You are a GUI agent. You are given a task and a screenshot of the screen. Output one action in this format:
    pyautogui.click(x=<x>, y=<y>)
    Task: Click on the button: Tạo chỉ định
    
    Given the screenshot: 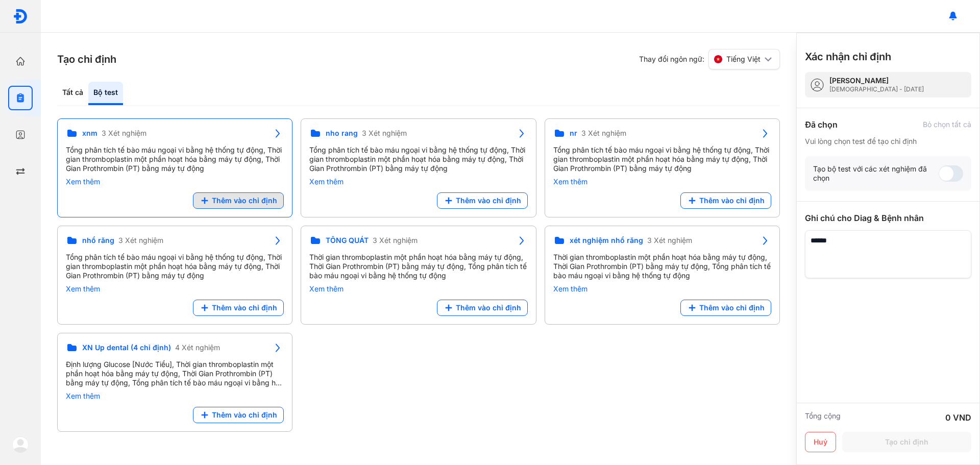 What is the action you would take?
    pyautogui.click(x=907, y=443)
    